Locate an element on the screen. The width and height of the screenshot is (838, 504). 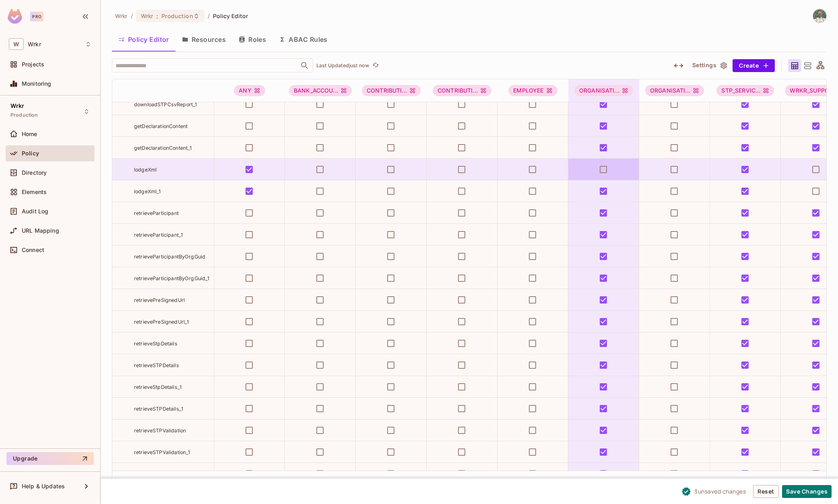
span: getDeclarationContent is located at coordinates (160, 126).